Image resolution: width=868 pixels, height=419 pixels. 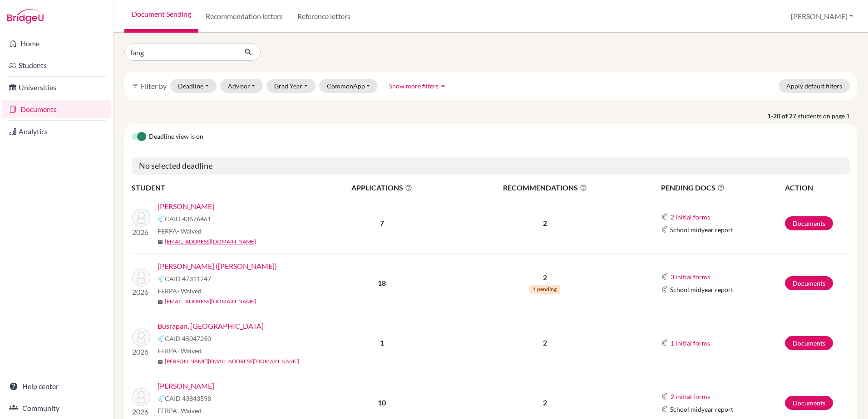 What do you see at coordinates (418, 85) in the screenshot?
I see `button: Show more filtersarrow_drop_up` at bounding box center [418, 85].